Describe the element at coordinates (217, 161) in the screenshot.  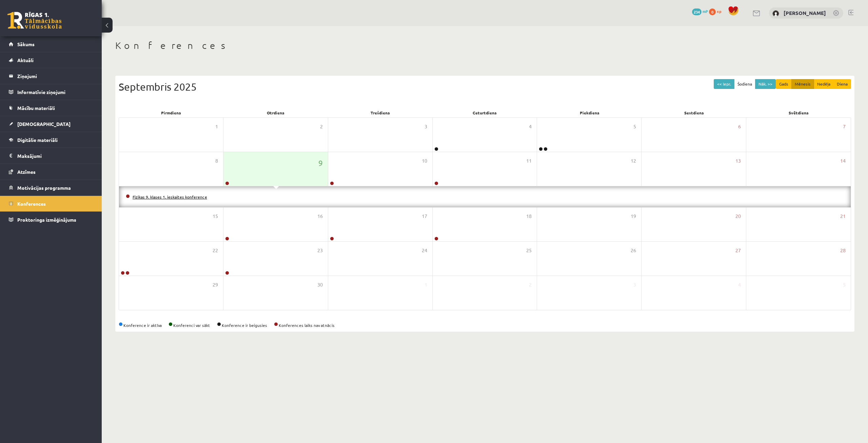
I see `span: 8` at that location.